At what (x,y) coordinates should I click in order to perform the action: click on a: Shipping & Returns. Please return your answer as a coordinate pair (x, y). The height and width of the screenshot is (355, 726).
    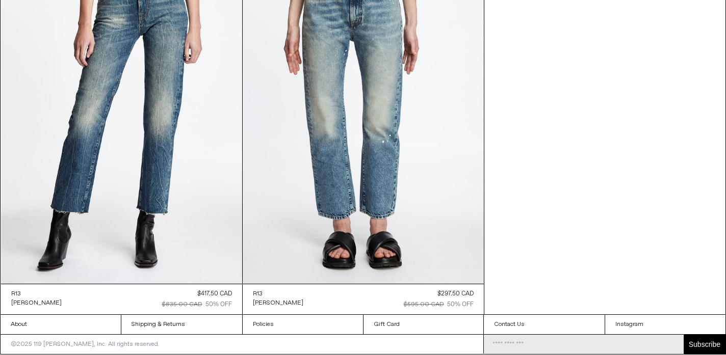
    Looking at the image, I should click on (181, 325).